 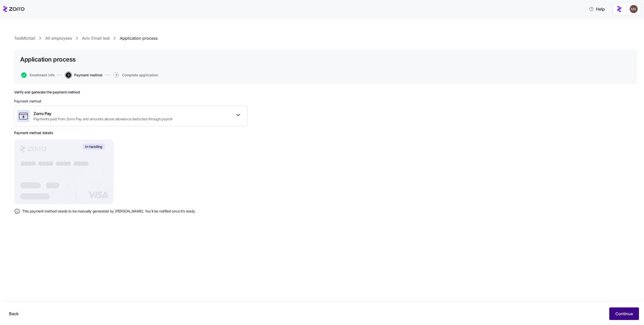 I want to click on button: 3Complete application, so click(x=135, y=75).